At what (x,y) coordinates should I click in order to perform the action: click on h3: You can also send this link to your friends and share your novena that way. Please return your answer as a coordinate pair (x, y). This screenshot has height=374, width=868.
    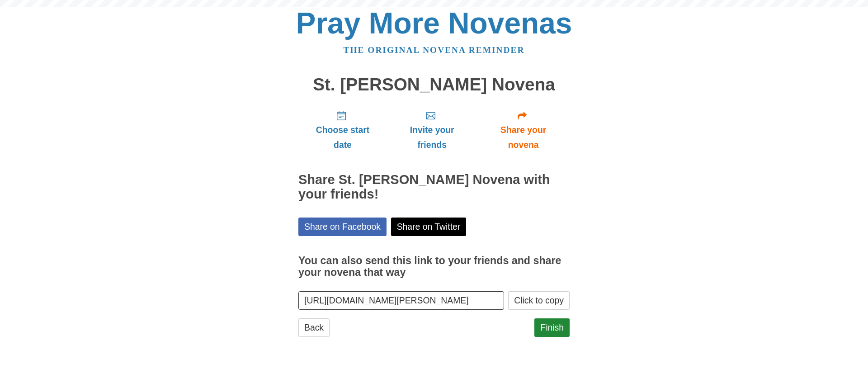
    Looking at the image, I should click on (434, 266).